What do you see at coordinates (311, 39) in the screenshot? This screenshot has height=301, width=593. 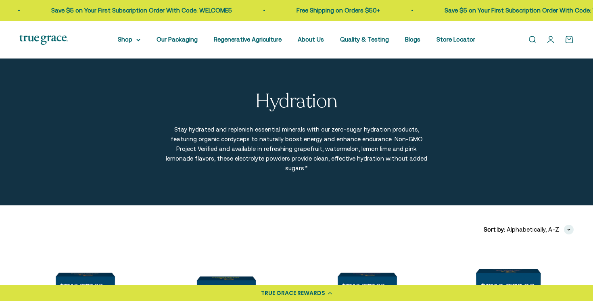 I see `a: About Us` at bounding box center [311, 39].